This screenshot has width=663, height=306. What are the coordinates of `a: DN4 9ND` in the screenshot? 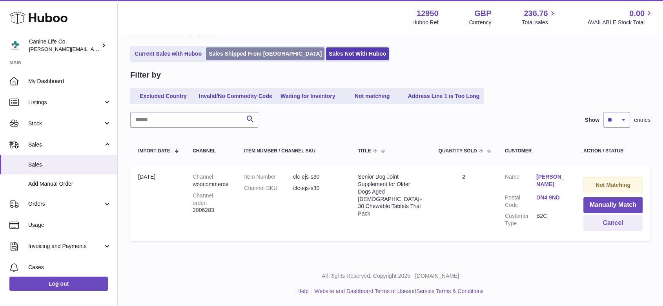 It's located at (552, 198).